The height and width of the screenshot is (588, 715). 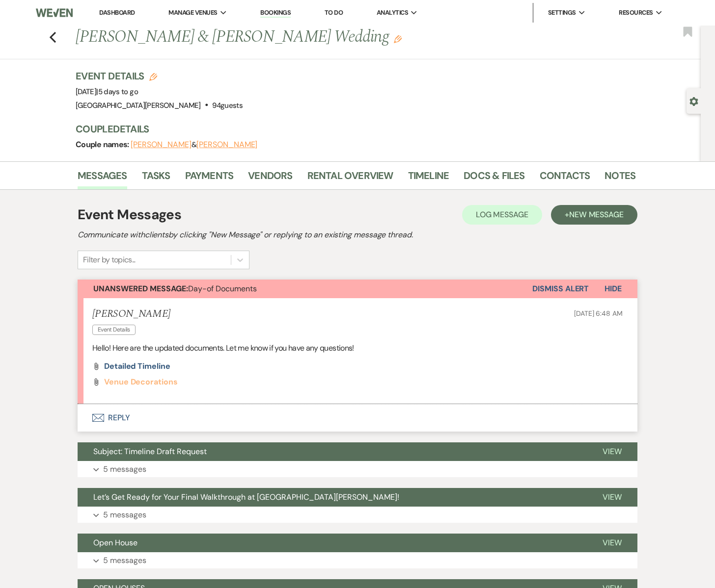 I want to click on span: 94 guests, so click(x=228, y=105).